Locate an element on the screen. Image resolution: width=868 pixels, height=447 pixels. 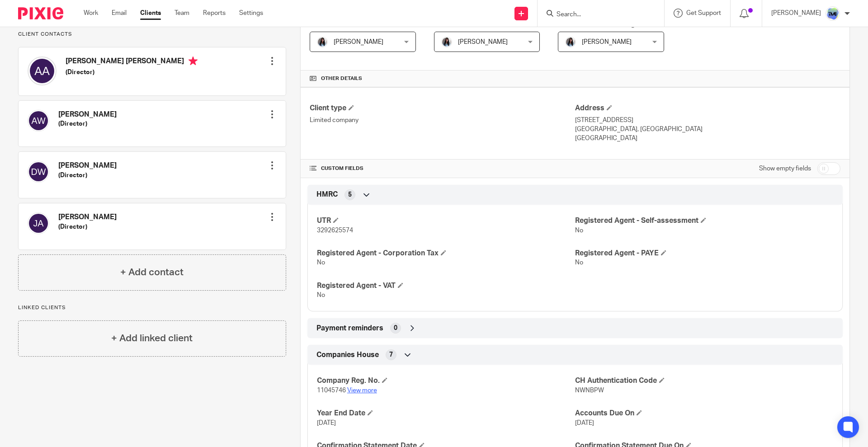
a: Settings is located at coordinates (251, 13).